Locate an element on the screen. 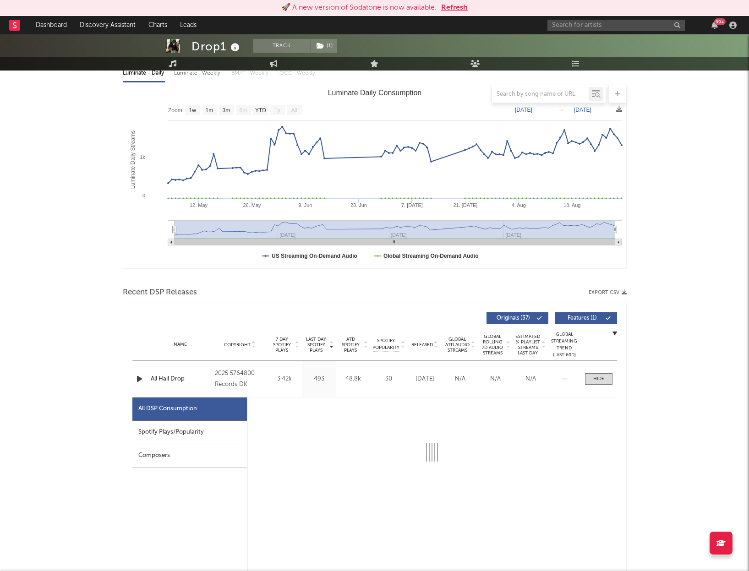 The height and width of the screenshot is (571, 749). div: 493 is located at coordinates (319, 379).